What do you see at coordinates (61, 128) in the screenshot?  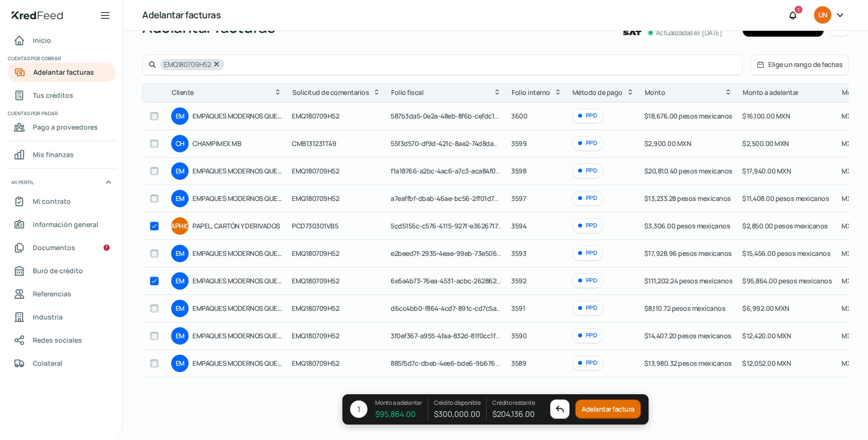 I see `a: Pago a proveedores` at bounding box center [61, 128].